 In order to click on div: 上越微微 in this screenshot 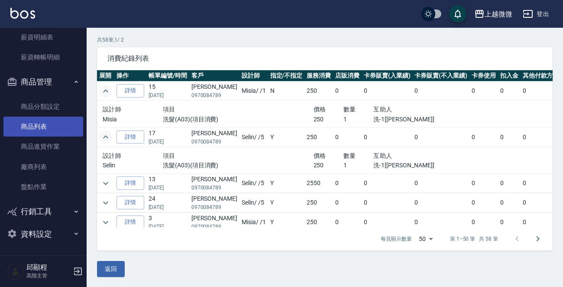, I will do `click(498, 14)`.